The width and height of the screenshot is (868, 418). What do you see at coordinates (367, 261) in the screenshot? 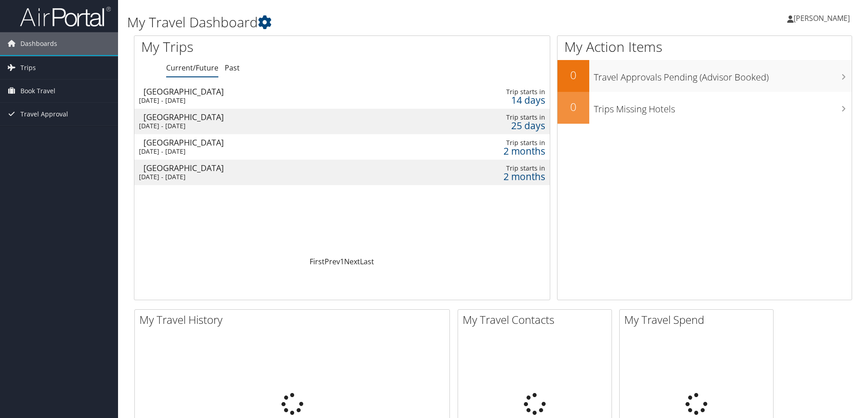
I see `a: Last` at bounding box center [367, 261].